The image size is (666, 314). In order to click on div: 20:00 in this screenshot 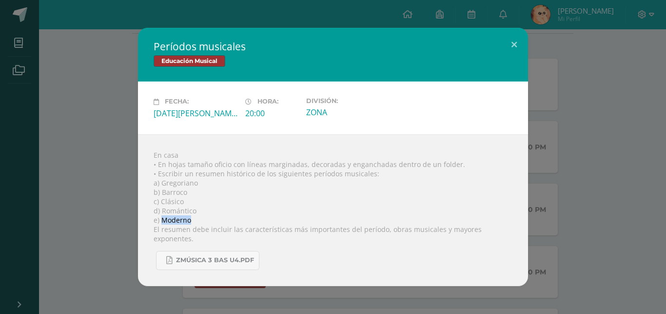, I will do `click(272, 113)`.